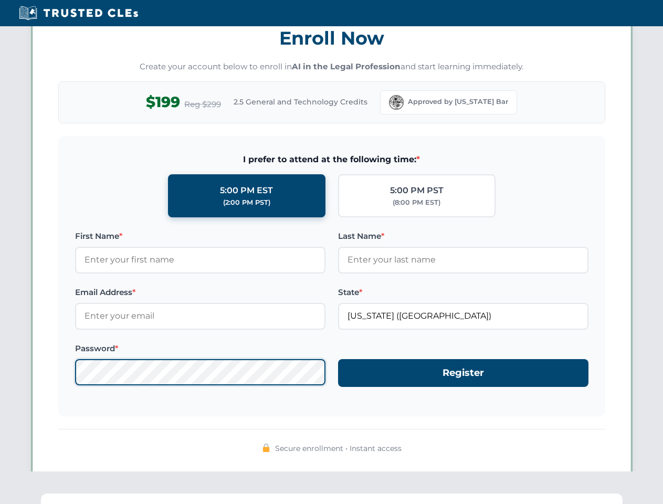 The image size is (663, 504). I want to click on span: 2.5 General and Technology Credits, so click(300, 102).